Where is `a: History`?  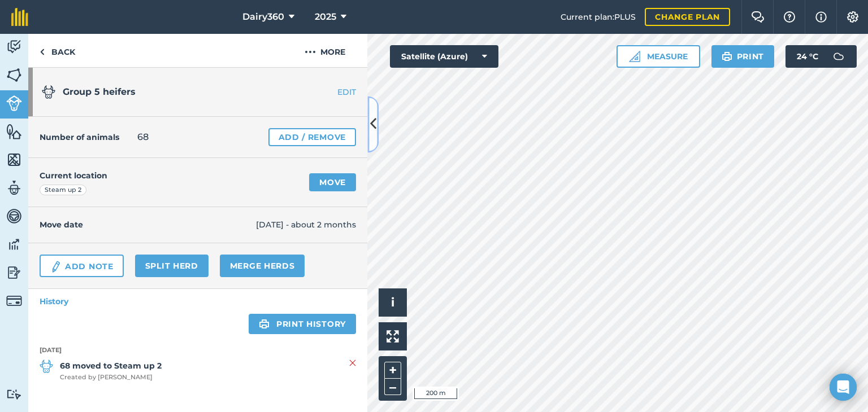
a: History is located at coordinates (198, 302).